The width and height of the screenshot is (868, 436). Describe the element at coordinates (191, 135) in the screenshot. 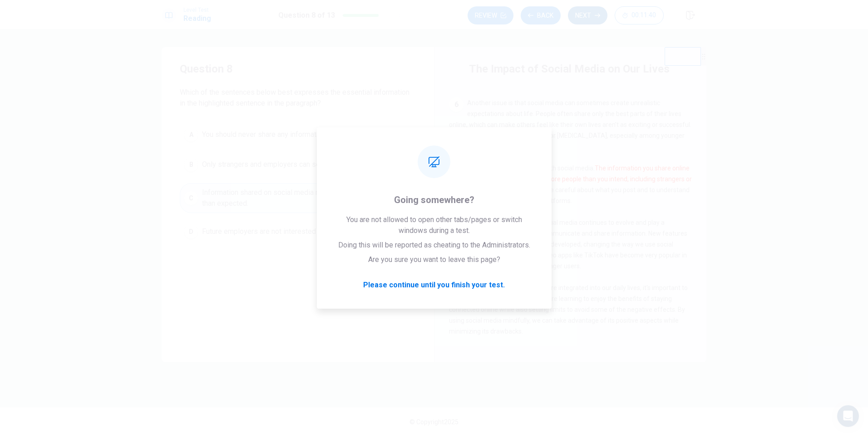

I see `div: A` at that location.